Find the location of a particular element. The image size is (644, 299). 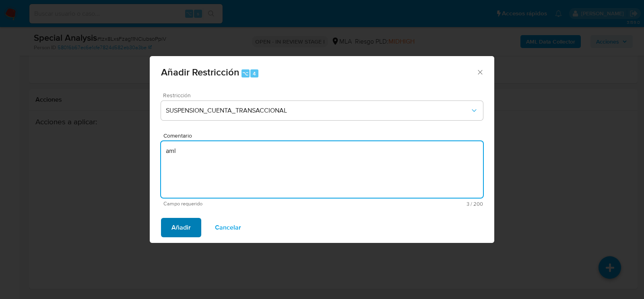

span: Añadir is located at coordinates (181, 227).